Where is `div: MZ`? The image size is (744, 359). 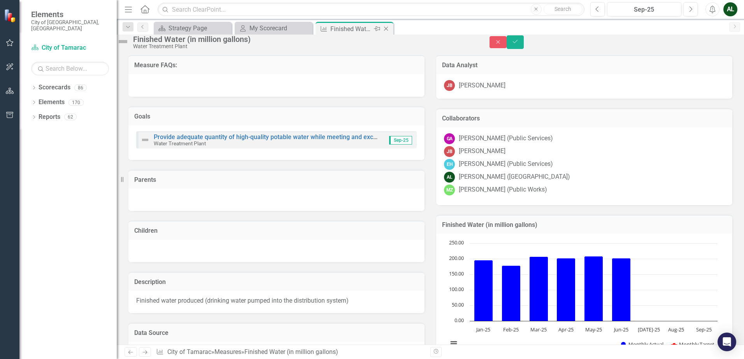 div: MZ is located at coordinates (449, 190).